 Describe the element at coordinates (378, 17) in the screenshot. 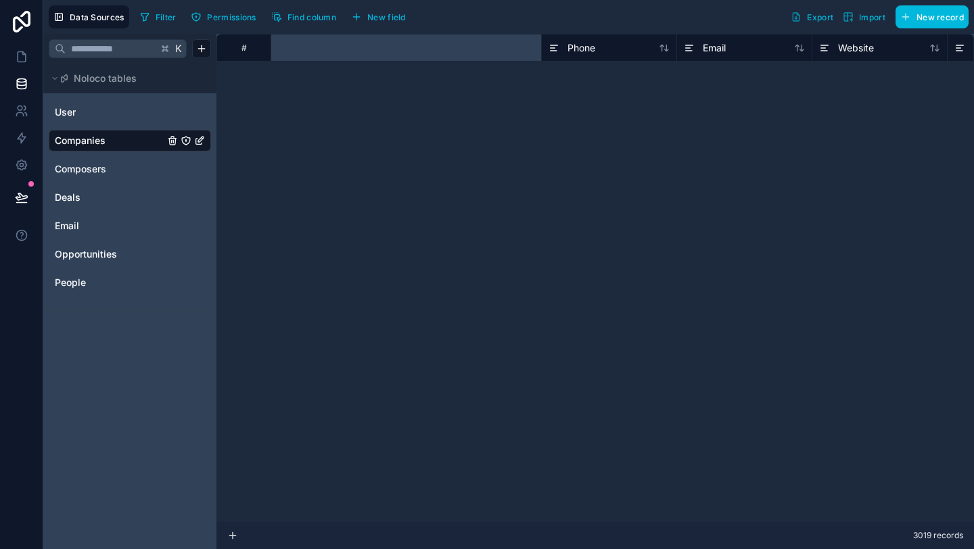

I see `button: New field` at that location.